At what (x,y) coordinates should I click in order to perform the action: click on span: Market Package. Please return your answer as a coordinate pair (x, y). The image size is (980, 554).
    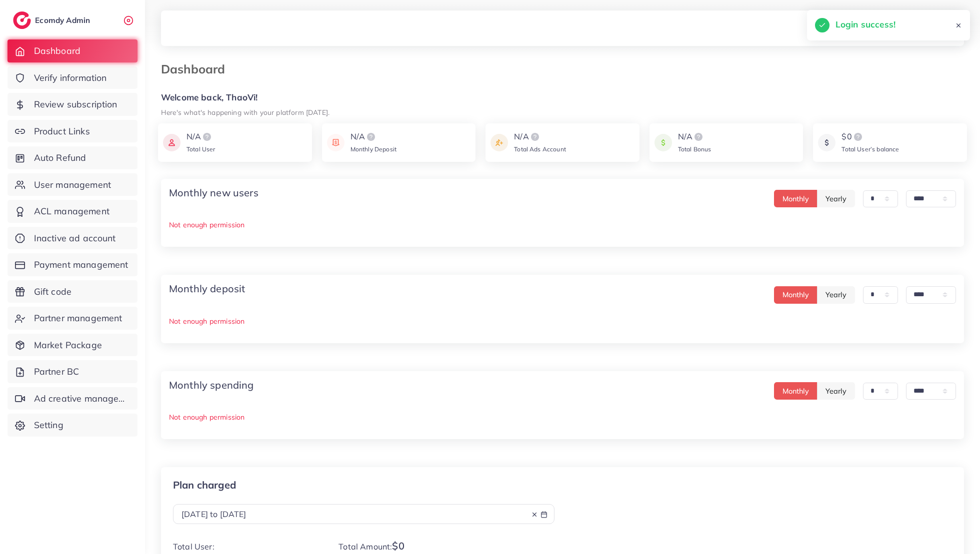
    Looking at the image, I should click on (68, 346).